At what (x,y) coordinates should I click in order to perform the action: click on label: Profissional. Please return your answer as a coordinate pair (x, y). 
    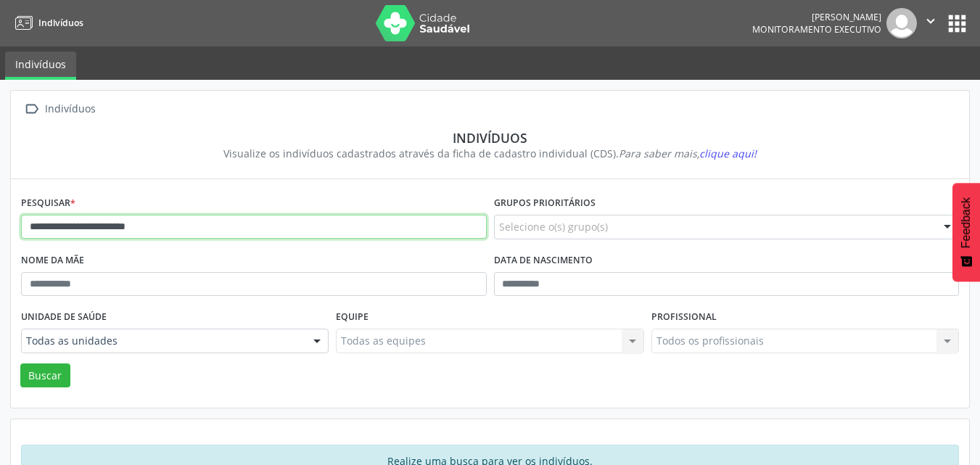
    Looking at the image, I should click on (684, 317).